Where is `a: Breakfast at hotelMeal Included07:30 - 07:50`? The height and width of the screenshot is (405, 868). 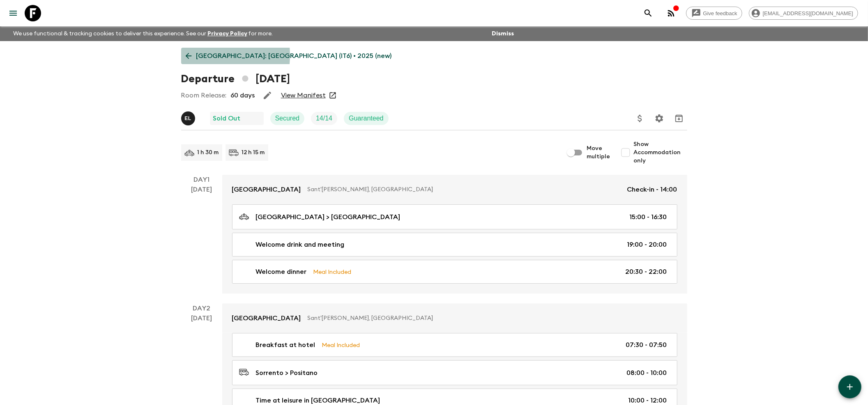
a: Breakfast at hotelMeal Included07:30 - 07:50 is located at coordinates (455, 345).